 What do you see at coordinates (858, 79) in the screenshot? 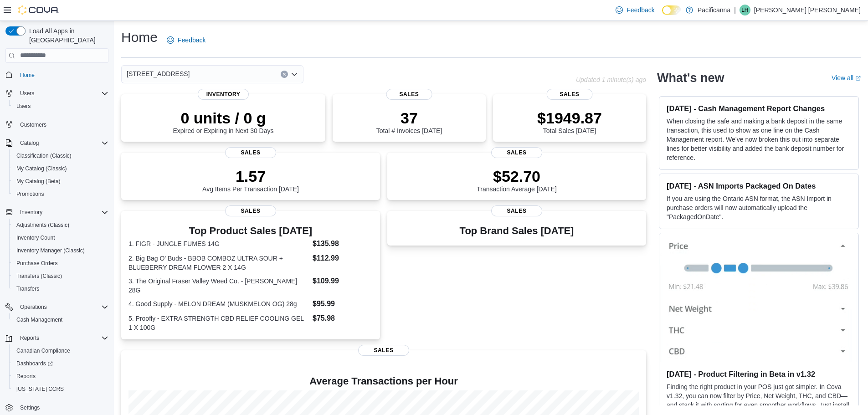
I see `svg: External link` at bounding box center [858, 79].